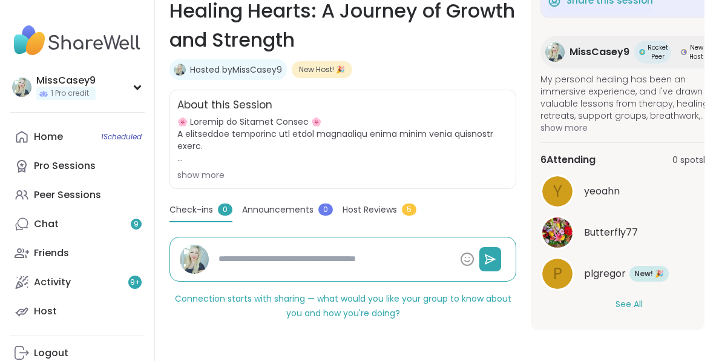  Describe the element at coordinates (684, 52) in the screenshot. I see `img: New Host` at that location.